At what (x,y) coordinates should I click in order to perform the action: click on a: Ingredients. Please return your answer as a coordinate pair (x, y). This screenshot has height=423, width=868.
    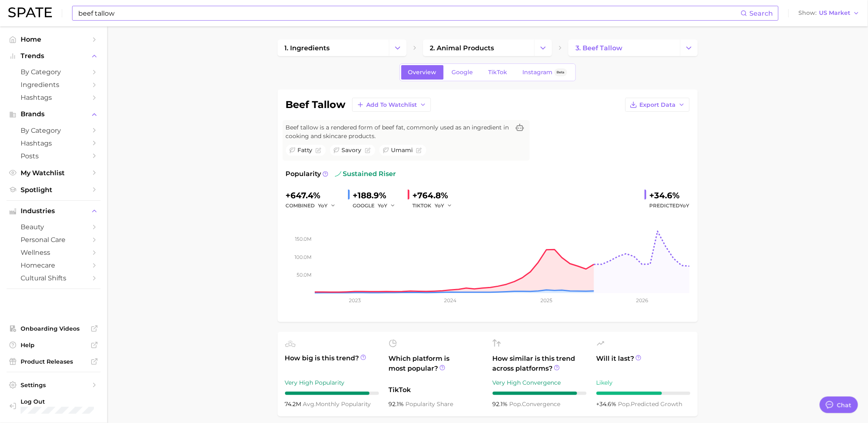
    Looking at the image, I should click on (54, 85).